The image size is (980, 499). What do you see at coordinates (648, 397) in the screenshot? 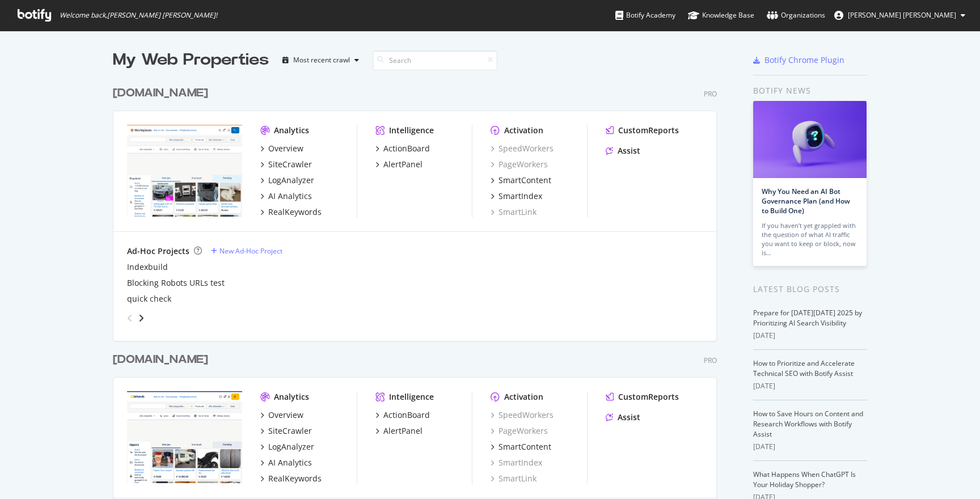
I see `div: CustomReports` at bounding box center [648, 397].